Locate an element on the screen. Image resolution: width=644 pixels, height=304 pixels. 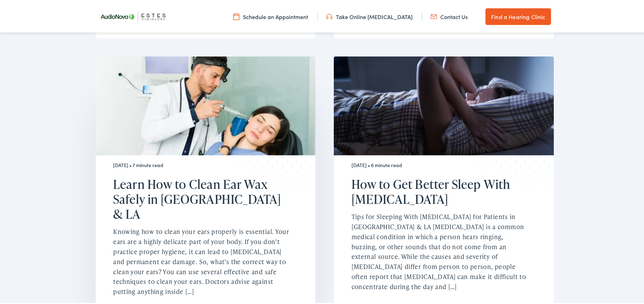
a: Schedule an Appointment is located at coordinates (271, 15).